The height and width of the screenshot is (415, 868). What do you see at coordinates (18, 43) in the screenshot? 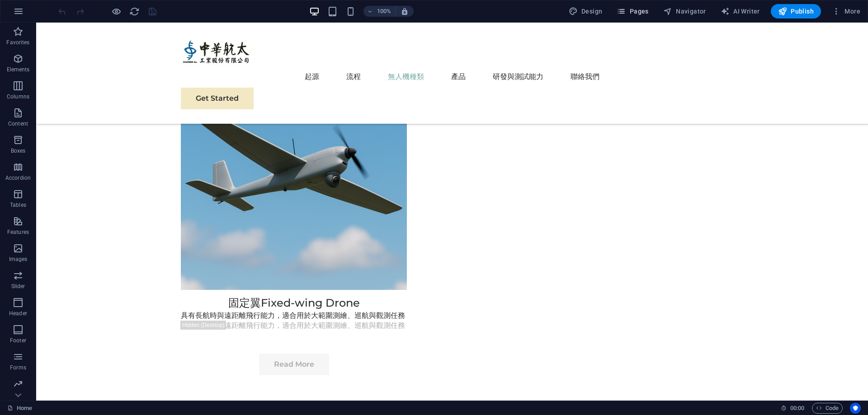
I see `p: Favorites` at bounding box center [18, 43].